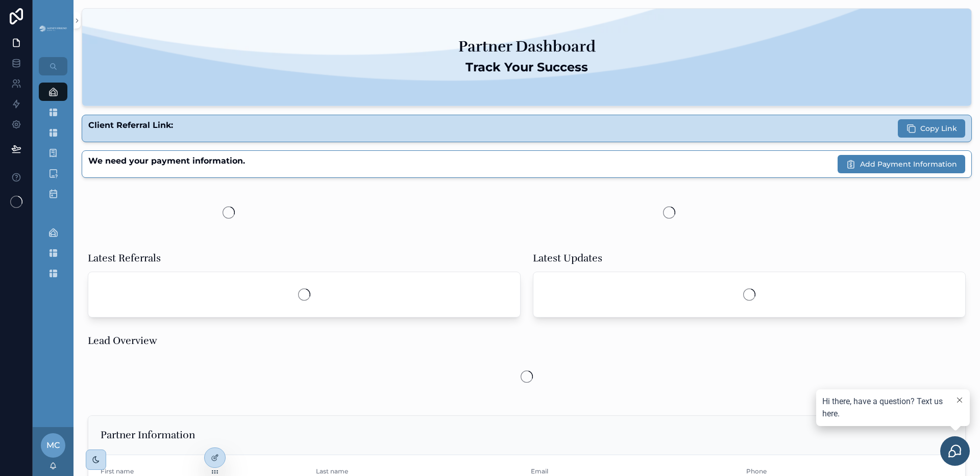 The height and width of the screenshot is (476, 980). I want to click on h1: Partner Information, so click(527, 436).